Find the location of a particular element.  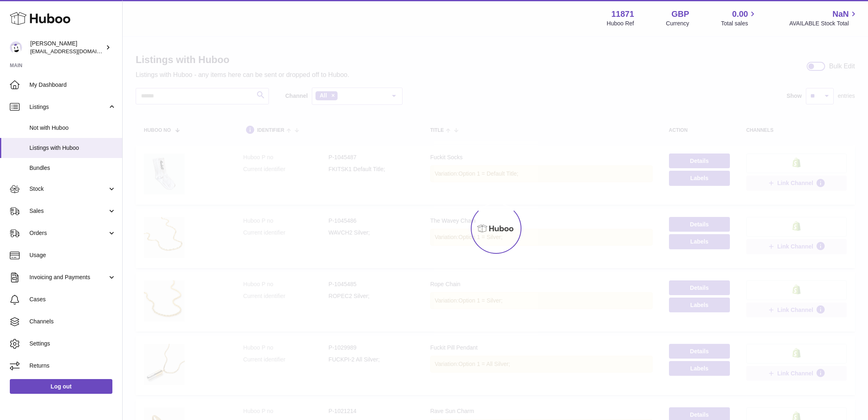

span: AVAILABLE Stock Total is located at coordinates (824, 23).